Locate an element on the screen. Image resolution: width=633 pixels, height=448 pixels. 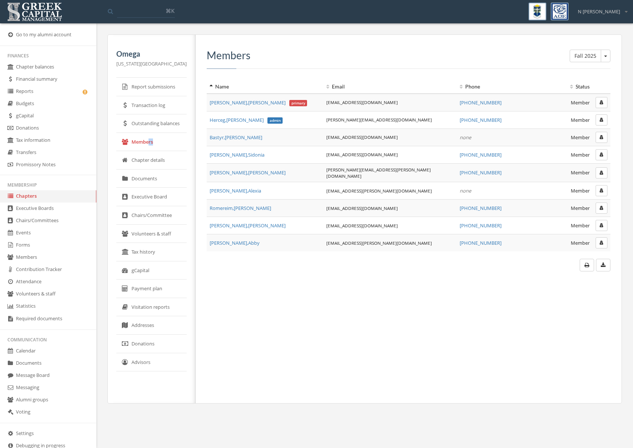
a: Tax history is located at coordinates (152, 252).